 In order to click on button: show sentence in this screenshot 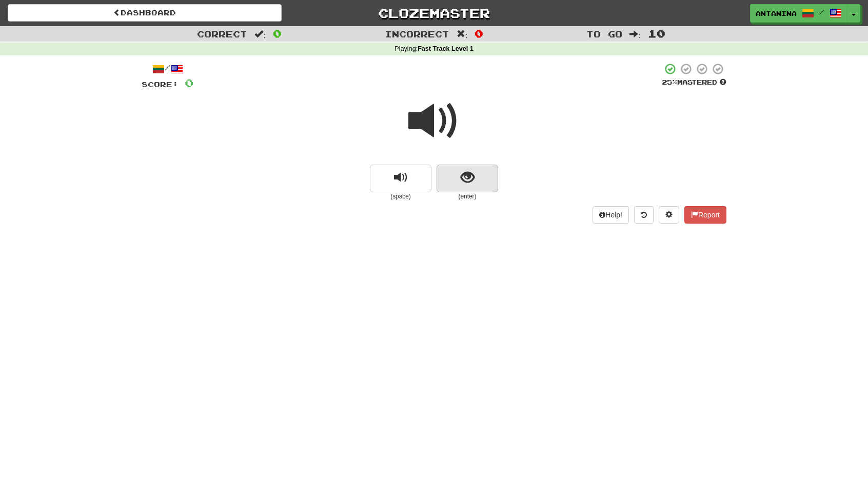, I will do `click(467, 179)`.